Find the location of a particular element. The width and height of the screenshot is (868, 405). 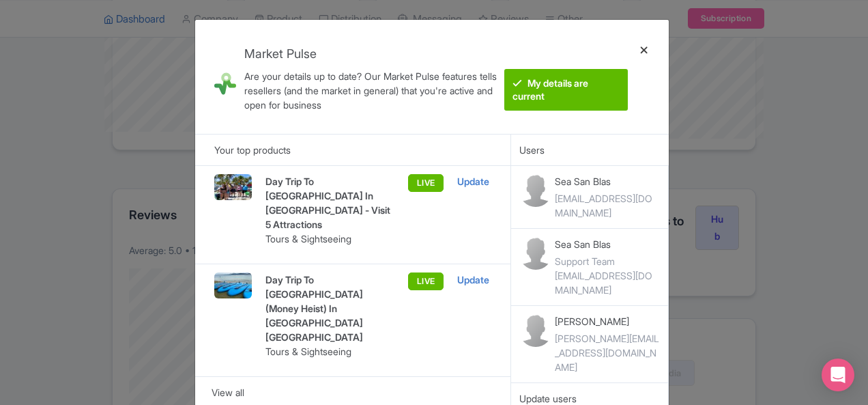

div: Your top products is located at coordinates (353, 149).